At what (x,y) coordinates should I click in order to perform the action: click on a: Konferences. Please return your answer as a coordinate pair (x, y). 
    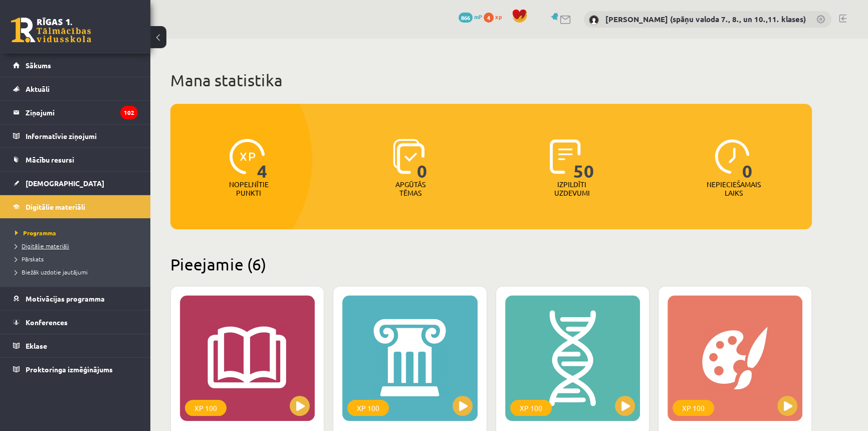
    Looking at the image, I should click on (75, 322).